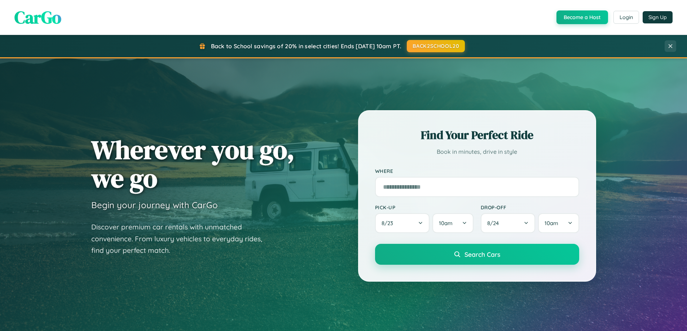 The height and width of the screenshot is (331, 687). What do you see at coordinates (530, 207) in the screenshot?
I see `label: Drop-off` at bounding box center [530, 207].